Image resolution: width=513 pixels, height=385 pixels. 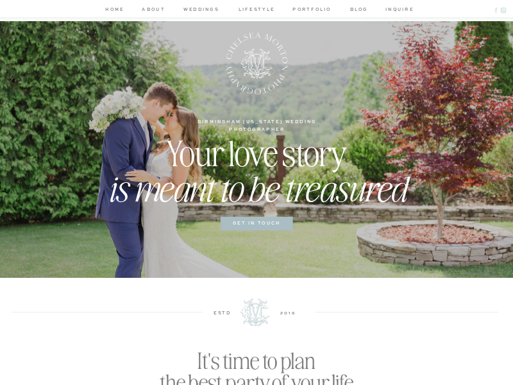 I want to click on nav: home, so click(x=114, y=10).